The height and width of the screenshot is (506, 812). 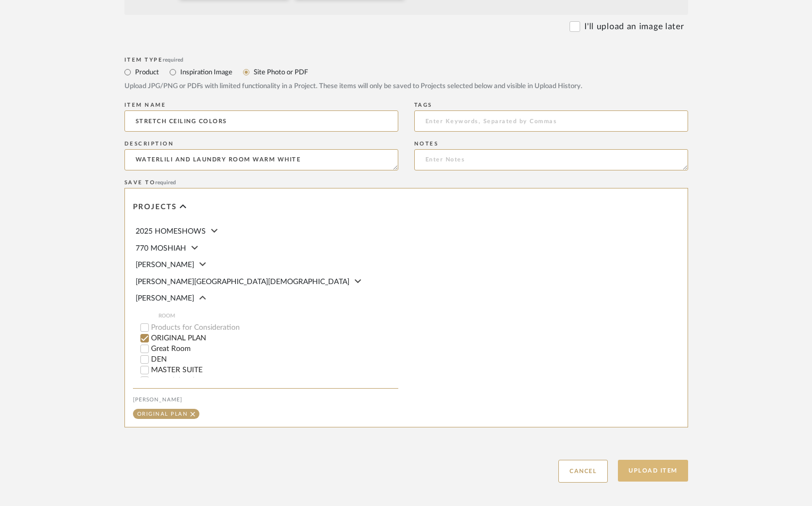 What do you see at coordinates (163, 414) in the screenshot?
I see `div: ORIGINAL PLAN` at bounding box center [163, 414].